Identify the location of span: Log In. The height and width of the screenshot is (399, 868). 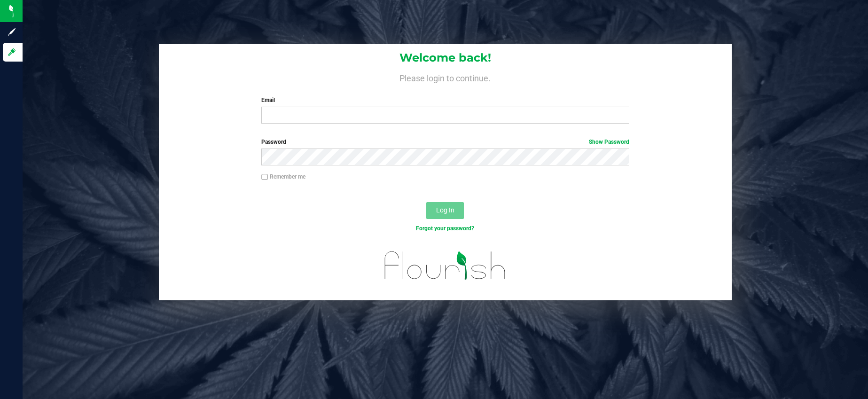
(445, 210).